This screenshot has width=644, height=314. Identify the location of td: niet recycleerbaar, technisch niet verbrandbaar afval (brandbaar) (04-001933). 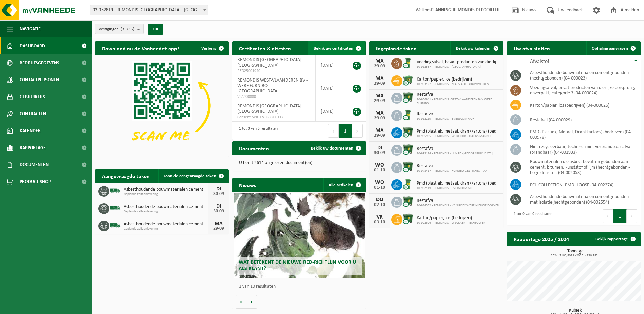
(582, 149).